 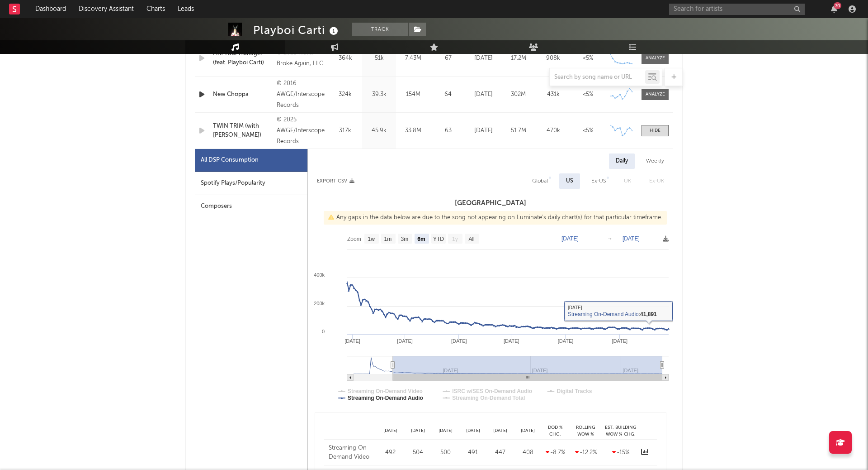 What do you see at coordinates (622, 161) in the screenshot?
I see `div: Daily` at bounding box center [622, 161].